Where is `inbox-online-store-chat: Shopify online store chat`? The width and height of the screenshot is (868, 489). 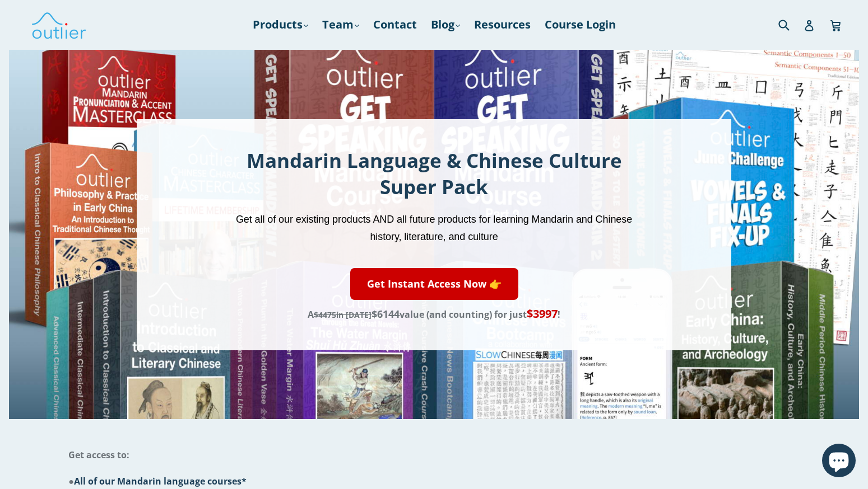 inbox-online-store-chat: Shopify online store chat is located at coordinates (839, 462).